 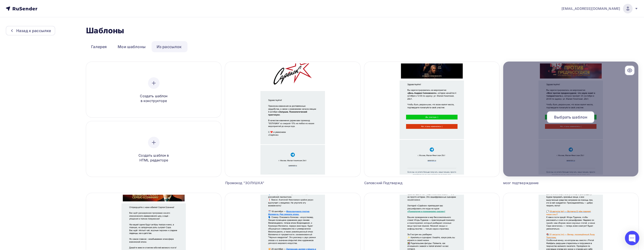 I want to click on a: Из рассылок, so click(x=169, y=47).